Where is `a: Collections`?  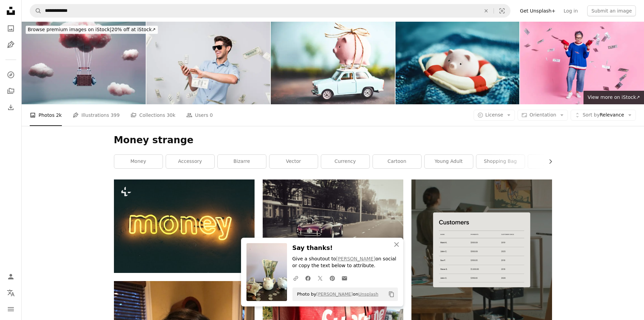
a: Collections is located at coordinates (11, 91).